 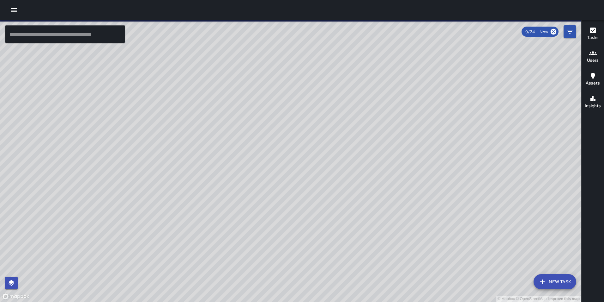 I want to click on button: Tasks, so click(x=593, y=34).